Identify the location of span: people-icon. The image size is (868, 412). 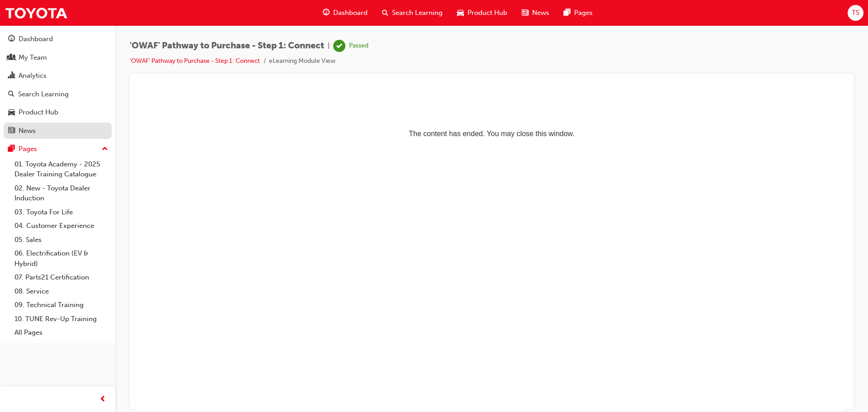
(11, 58).